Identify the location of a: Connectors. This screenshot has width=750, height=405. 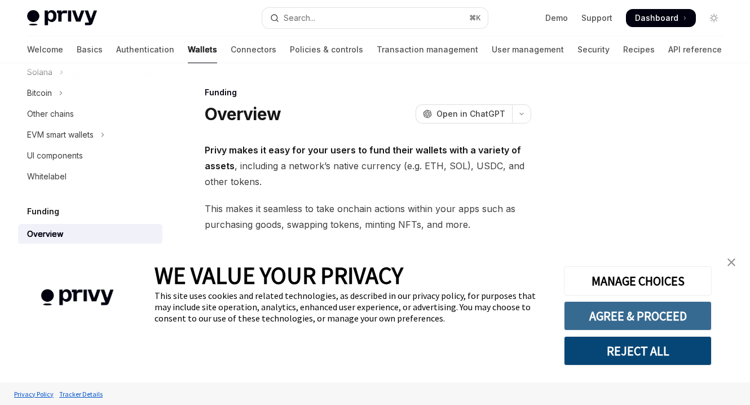
(253, 50).